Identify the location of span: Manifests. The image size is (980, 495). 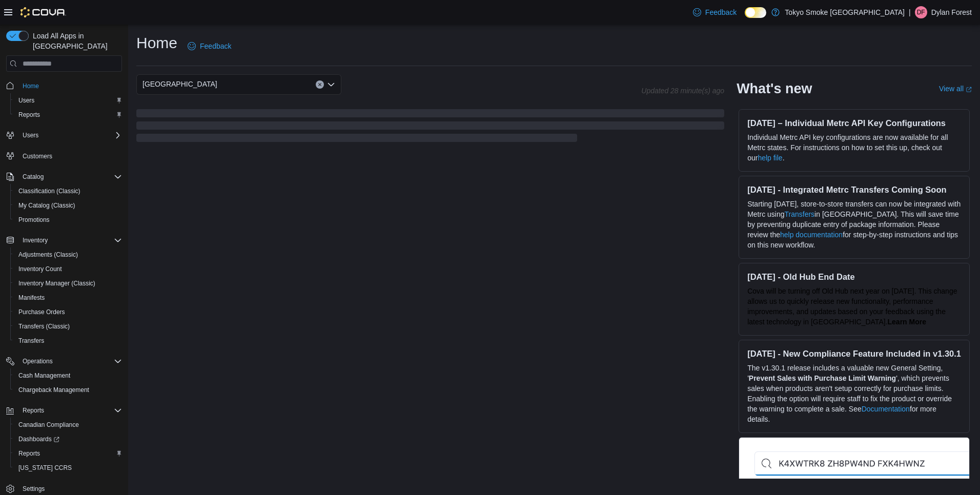
(31, 298).